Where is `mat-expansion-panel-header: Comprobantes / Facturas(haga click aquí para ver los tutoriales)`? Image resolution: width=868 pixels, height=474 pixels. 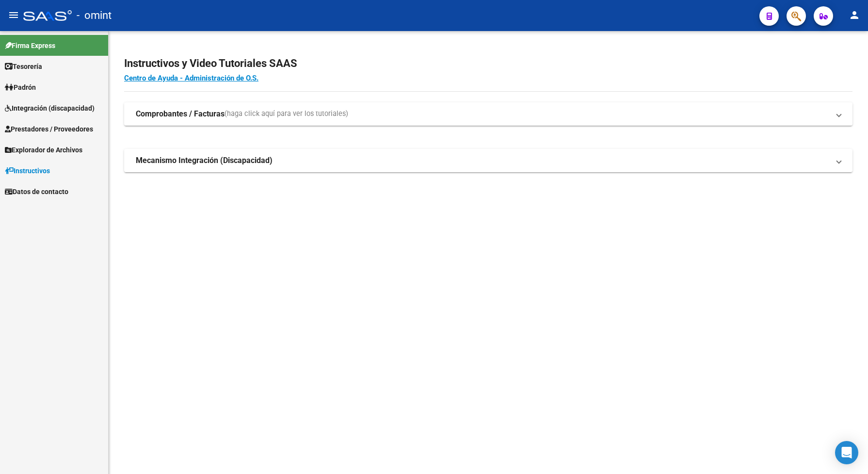
mat-expansion-panel-header: Comprobantes / Facturas(haga click aquí para ver los tutoriales) is located at coordinates (489, 114).